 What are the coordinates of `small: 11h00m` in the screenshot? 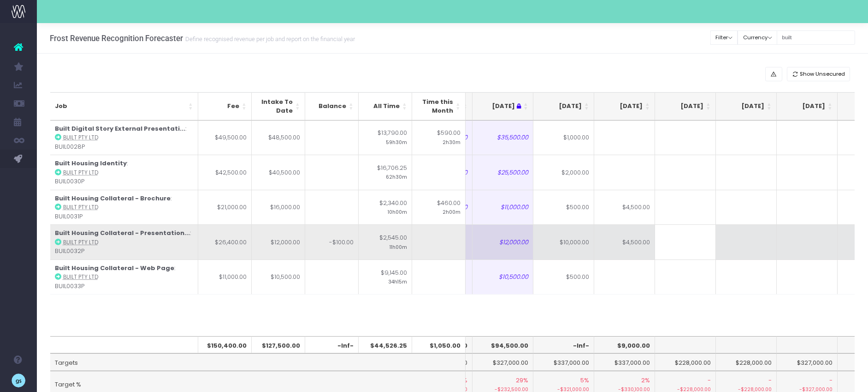 It's located at (398, 246).